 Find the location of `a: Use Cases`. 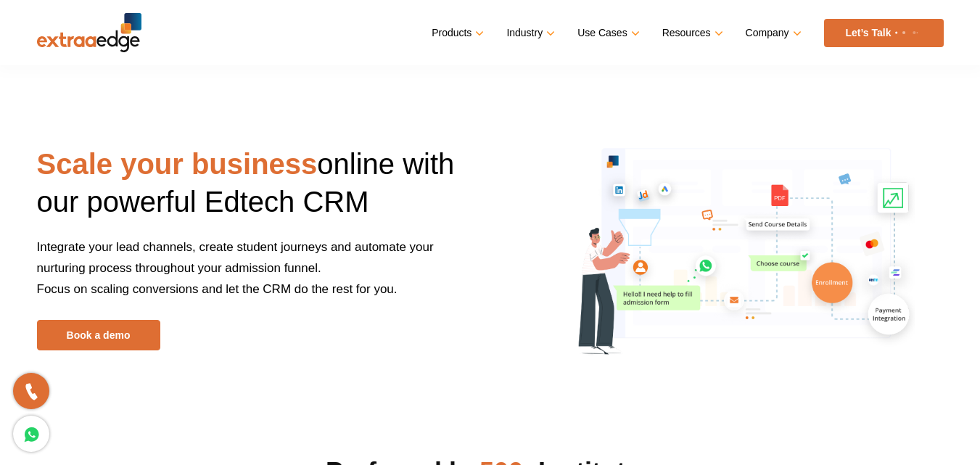

a: Use Cases is located at coordinates (606, 33).